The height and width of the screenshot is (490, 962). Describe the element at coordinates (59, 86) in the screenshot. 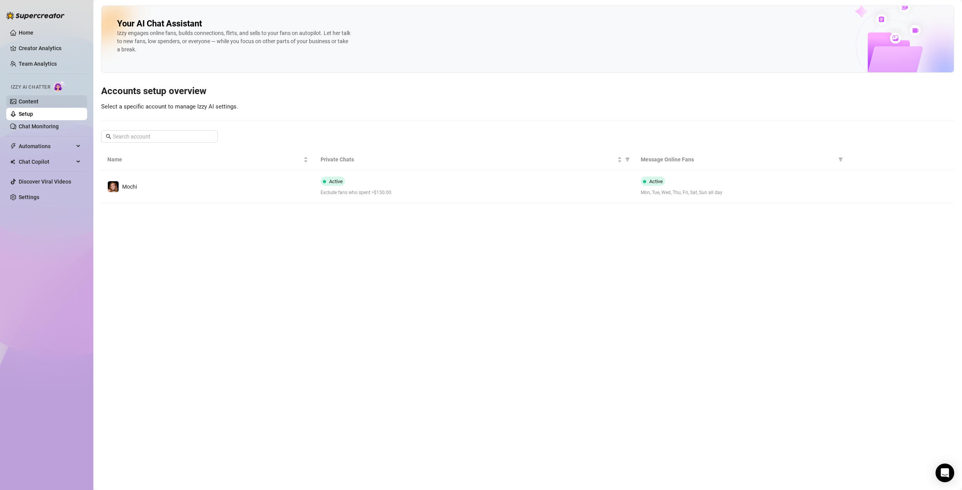

I see `img: AI Chatter` at that location.